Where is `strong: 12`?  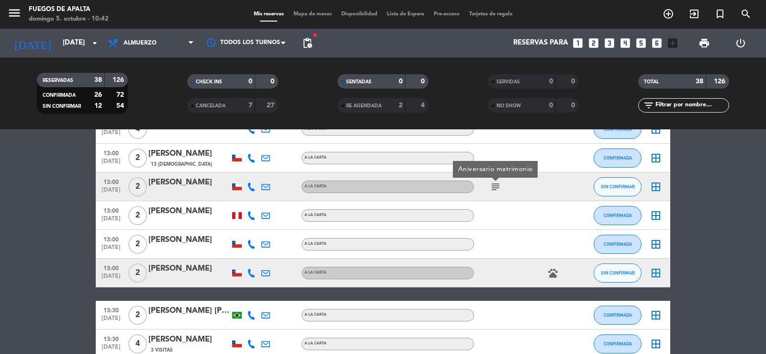
strong: 12 is located at coordinates (98, 106).